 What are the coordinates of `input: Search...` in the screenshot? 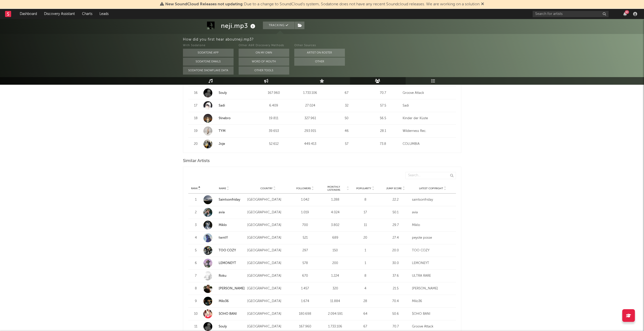 It's located at (431, 175).